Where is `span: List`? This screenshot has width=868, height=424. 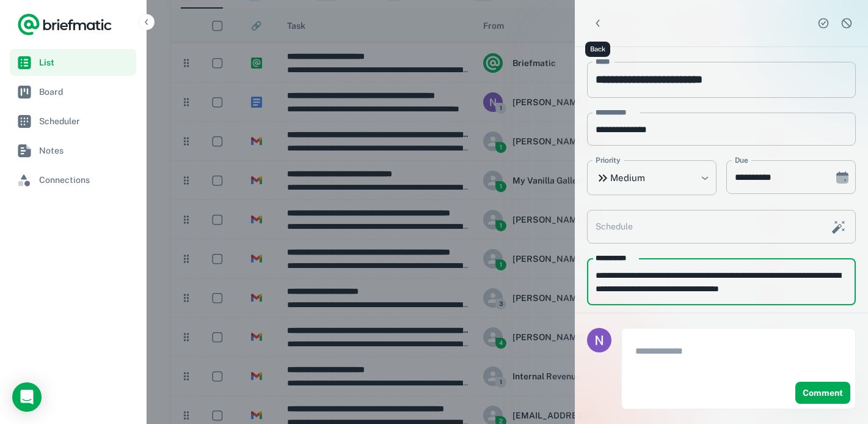 span: List is located at coordinates (85, 62).